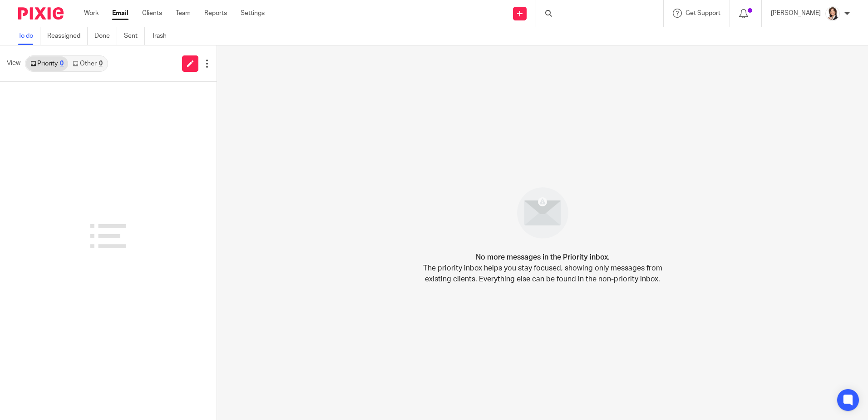  Describe the element at coordinates (542, 273) in the screenshot. I see `p: The priority inbox helps you stay focused, showing only messages from existing clients. Everythin...` at that location.